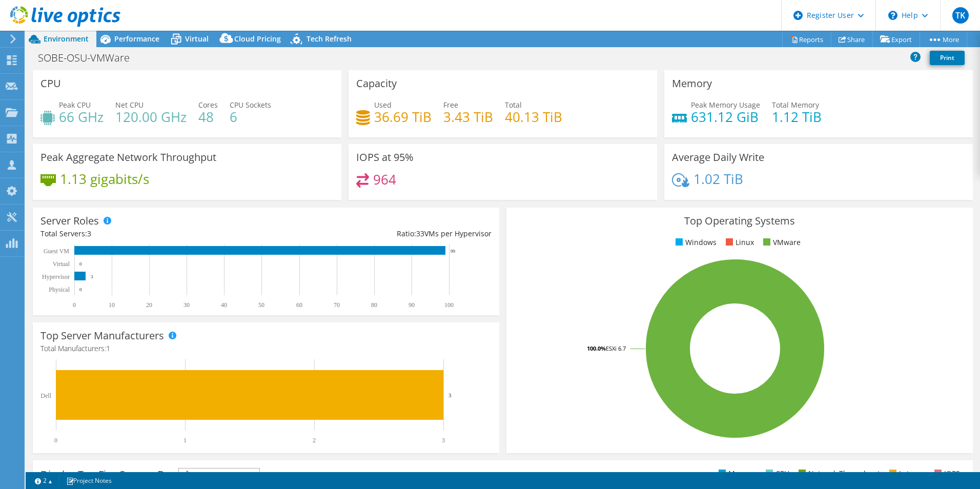  I want to click on text: Virtual, so click(62, 264).